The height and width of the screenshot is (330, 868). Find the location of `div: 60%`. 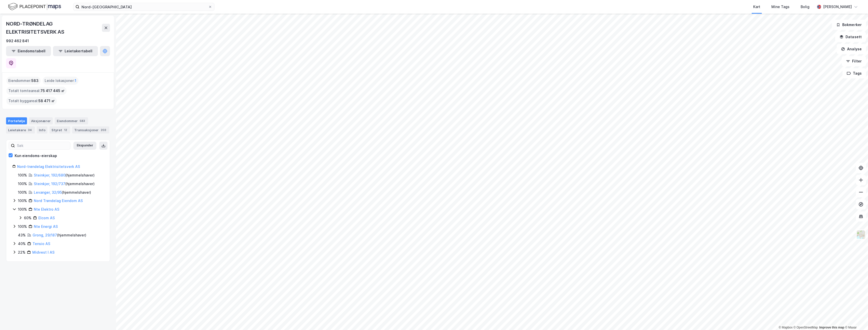

div: 60% is located at coordinates (28, 218).